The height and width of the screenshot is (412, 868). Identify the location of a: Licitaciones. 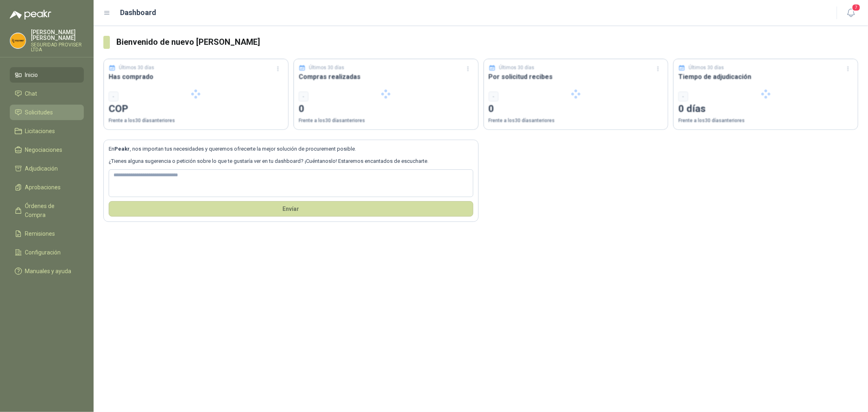
(47, 131).